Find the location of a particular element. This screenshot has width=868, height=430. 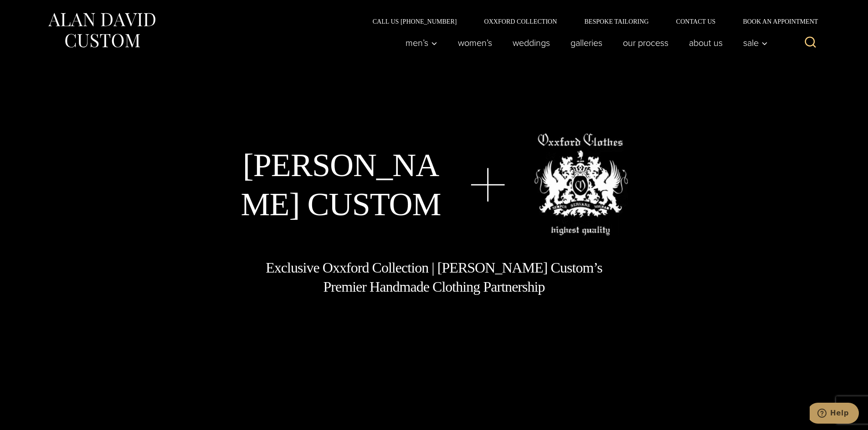

a: Book an Appointment is located at coordinates (775, 21).